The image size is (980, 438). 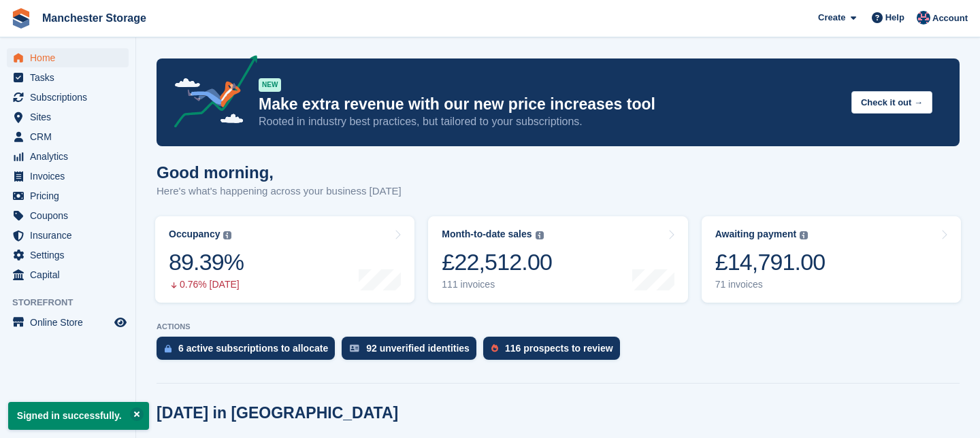 What do you see at coordinates (831, 259) in the screenshot?
I see `a: Awaiting payment £14,791.00 71 invoices` at bounding box center [831, 259].